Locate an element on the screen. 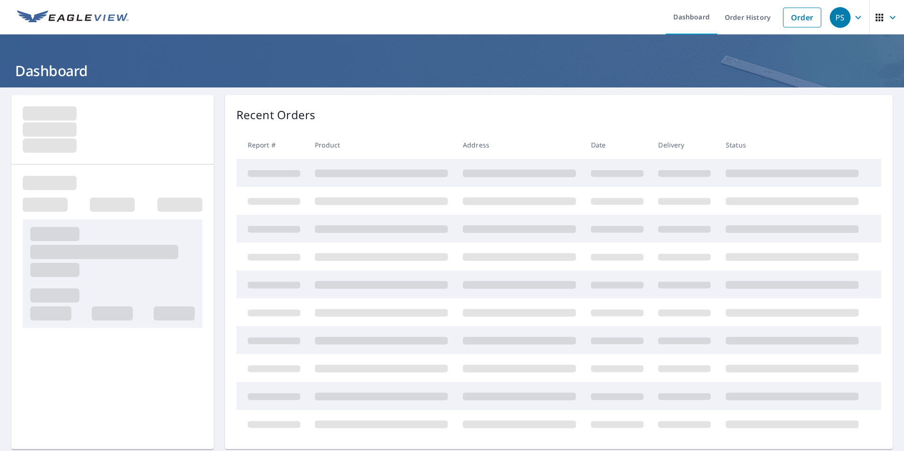  th: Report # is located at coordinates (272, 145).